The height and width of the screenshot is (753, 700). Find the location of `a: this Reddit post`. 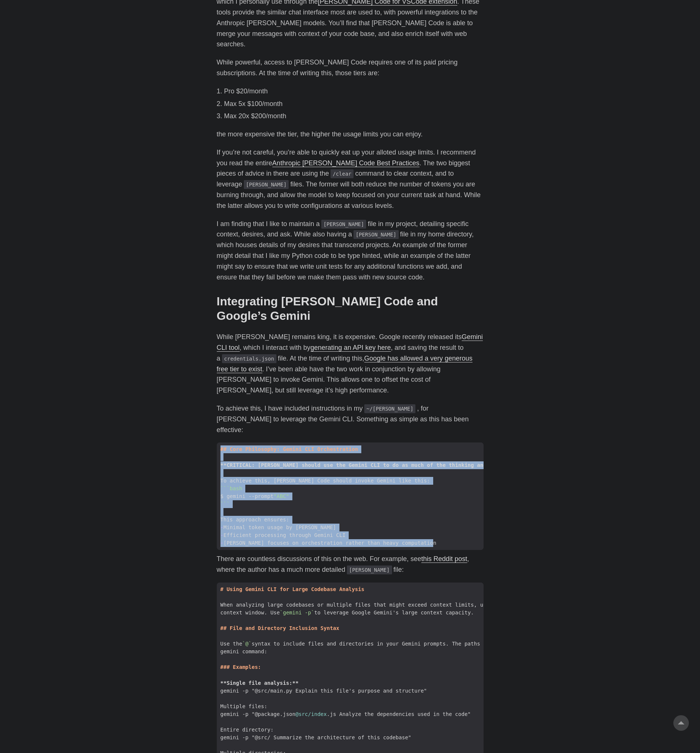

a: this Reddit post is located at coordinates (444, 559).